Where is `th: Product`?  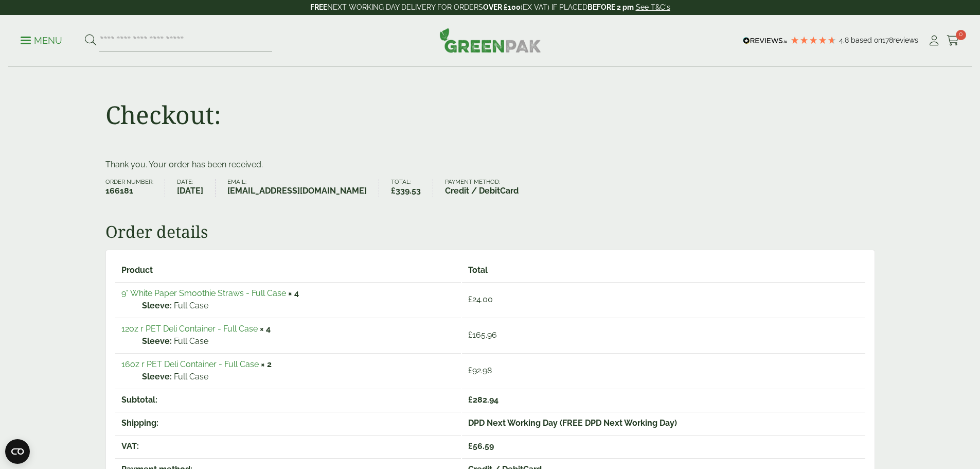 th: Product is located at coordinates (288, 270).